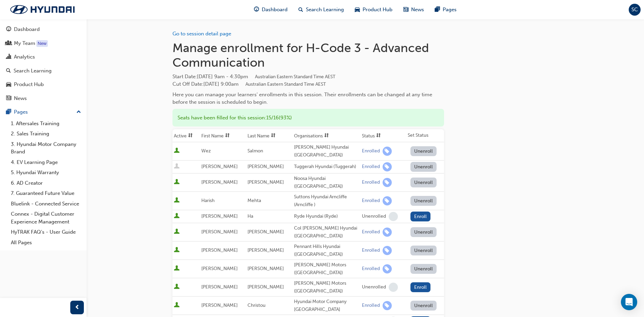  Describe the element at coordinates (373, 10) in the screenshot. I see `a: car-iconProduct Hub` at that location.